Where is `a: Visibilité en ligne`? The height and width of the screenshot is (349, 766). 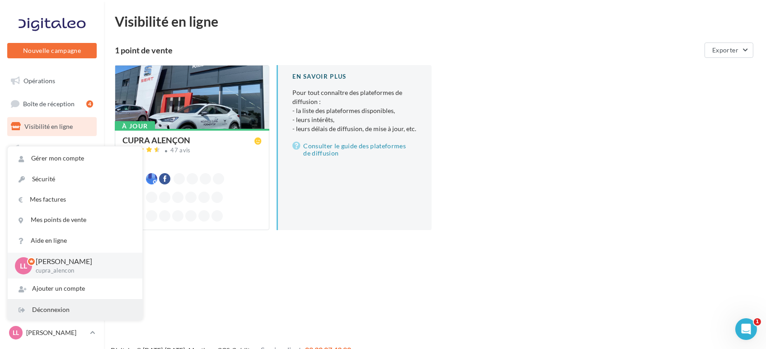
a: Visibilité en ligne is located at coordinates (52, 127).